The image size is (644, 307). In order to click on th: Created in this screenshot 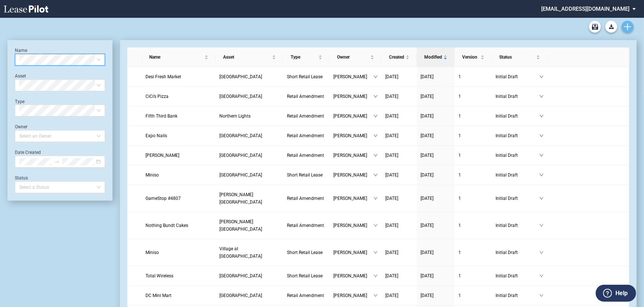, I will do `click(399, 57)`.